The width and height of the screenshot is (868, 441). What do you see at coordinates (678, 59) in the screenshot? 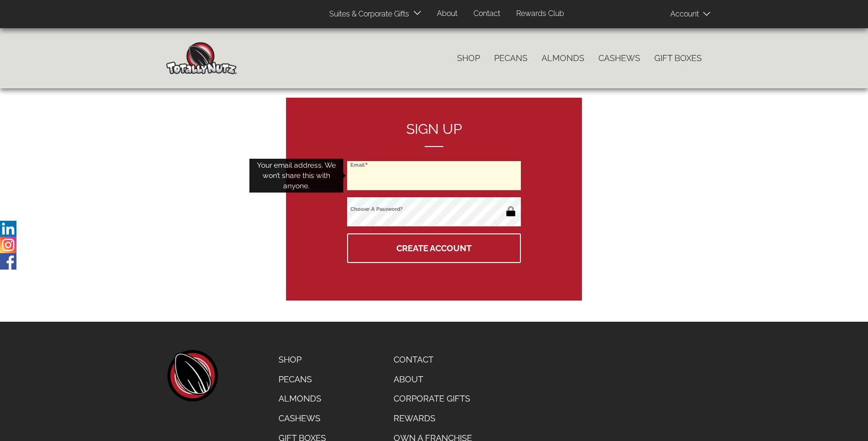
I see `a: Gift Boxes` at bounding box center [678, 59].